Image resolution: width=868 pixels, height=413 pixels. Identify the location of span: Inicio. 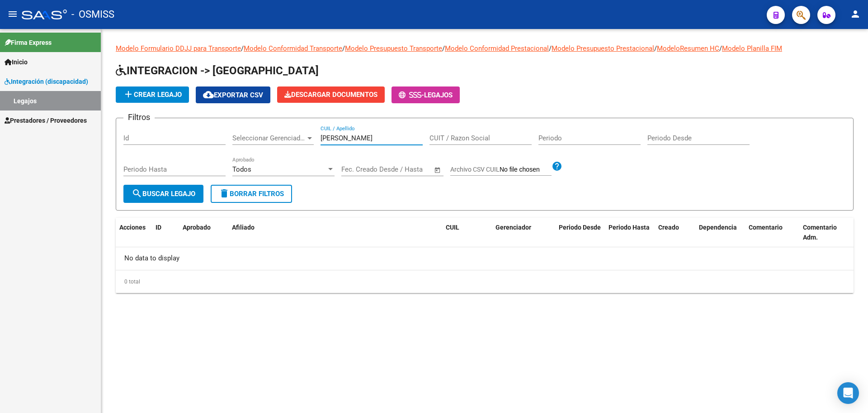
(16, 62).